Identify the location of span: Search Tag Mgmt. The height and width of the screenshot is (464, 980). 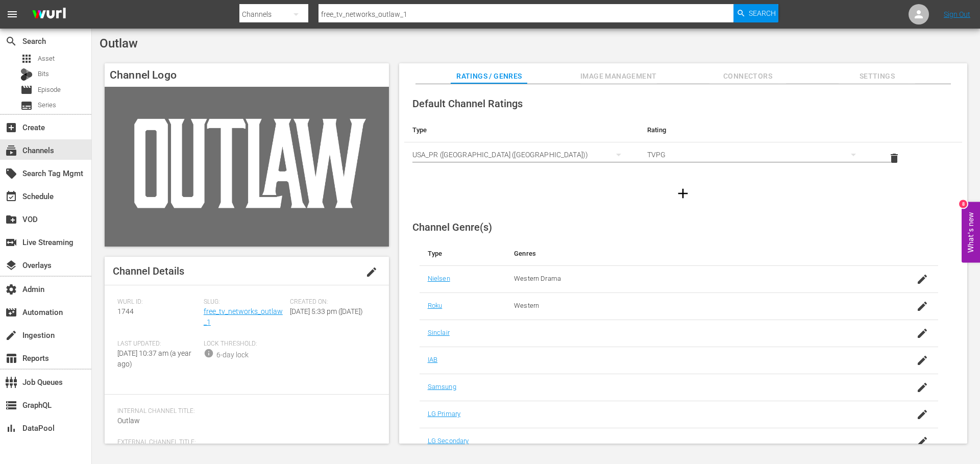
(11, 173).